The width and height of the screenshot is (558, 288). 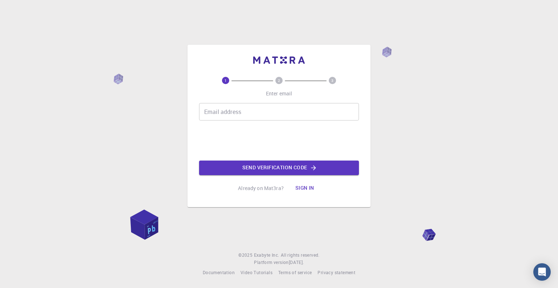 What do you see at coordinates (267, 255) in the screenshot?
I see `a: Exabyte Inc.` at bounding box center [267, 255].